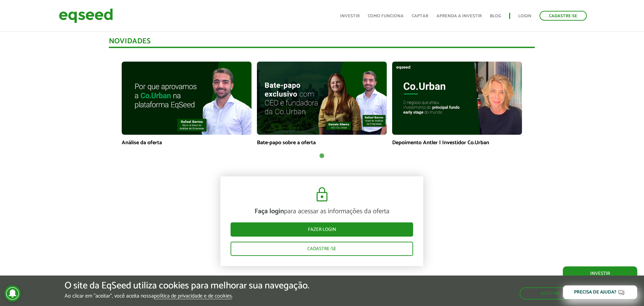  I want to click on img: cadeado.svg, so click(322, 195).